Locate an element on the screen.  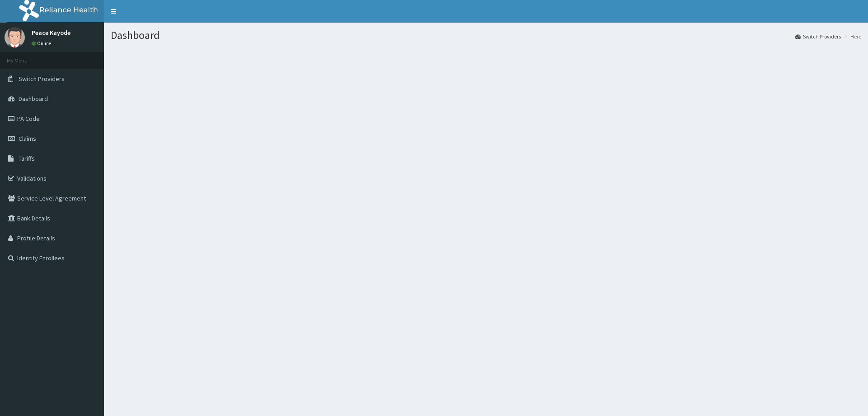
span: Dashboard is located at coordinates (33, 99).